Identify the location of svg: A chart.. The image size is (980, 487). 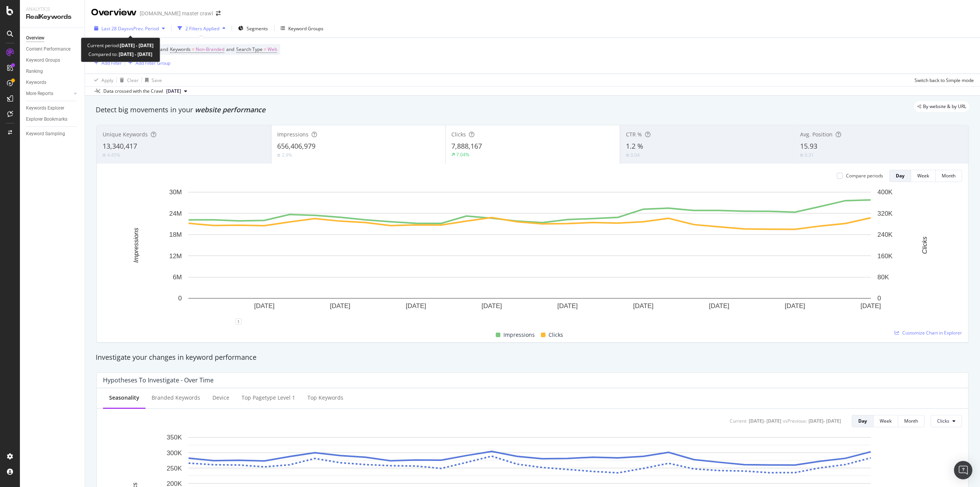
(529, 255).